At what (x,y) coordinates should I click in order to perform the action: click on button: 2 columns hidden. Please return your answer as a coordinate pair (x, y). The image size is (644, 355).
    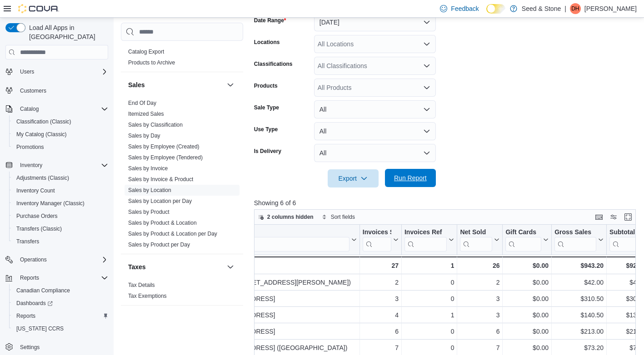
    Looking at the image, I should click on (286, 217).